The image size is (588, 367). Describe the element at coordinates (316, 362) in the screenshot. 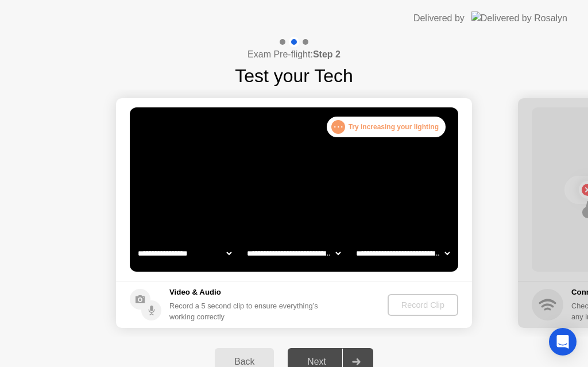

I see `div: Next` at that location.